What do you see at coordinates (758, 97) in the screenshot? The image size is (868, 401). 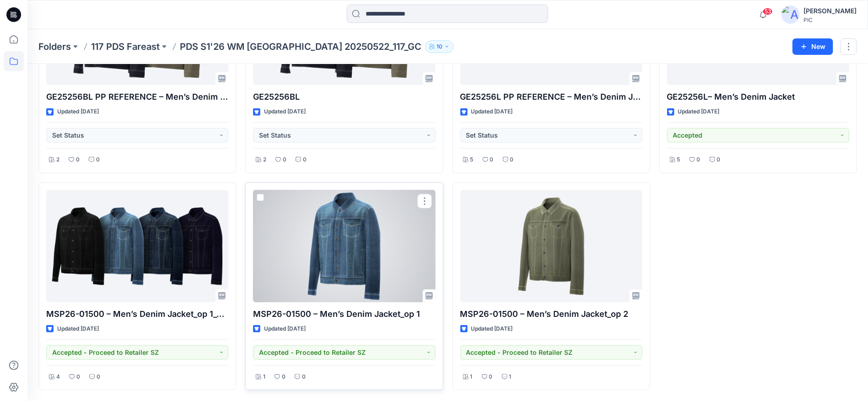 I see `p: GE25256L– Men’s Denim Jacket` at bounding box center [758, 97].